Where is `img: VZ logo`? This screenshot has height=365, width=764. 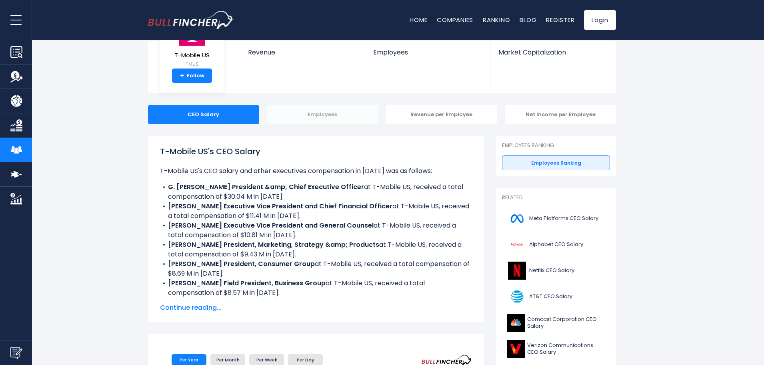
img: VZ logo is located at coordinates (516, 348).